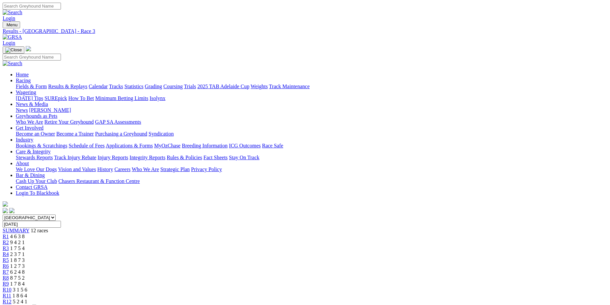  Describe the element at coordinates (5, 204) in the screenshot. I see `img: logo-grsa-white.png` at that location.